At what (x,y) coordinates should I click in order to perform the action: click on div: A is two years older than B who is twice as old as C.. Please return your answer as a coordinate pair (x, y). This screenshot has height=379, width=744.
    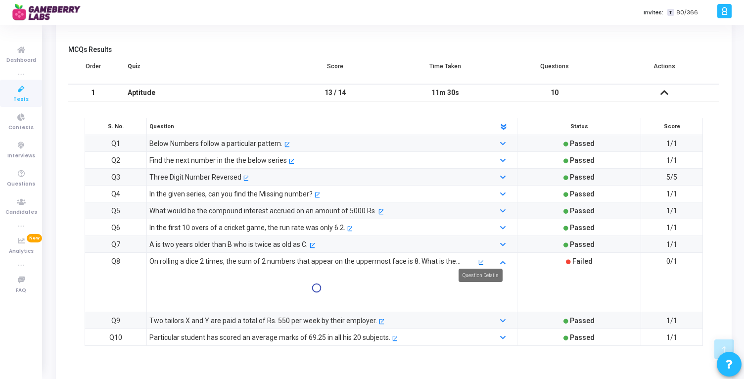
    Looking at the image, I should click on (229, 244).